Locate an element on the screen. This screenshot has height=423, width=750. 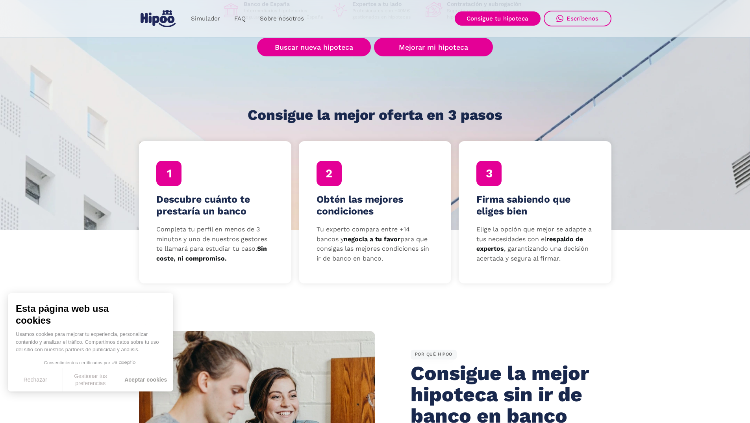
a: FAQ is located at coordinates (240, 19).